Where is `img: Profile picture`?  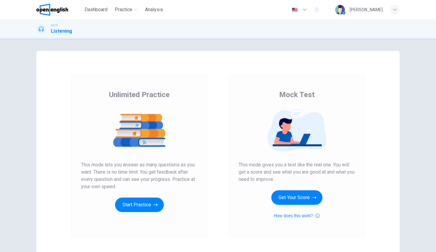
img: Profile picture is located at coordinates (340, 10).